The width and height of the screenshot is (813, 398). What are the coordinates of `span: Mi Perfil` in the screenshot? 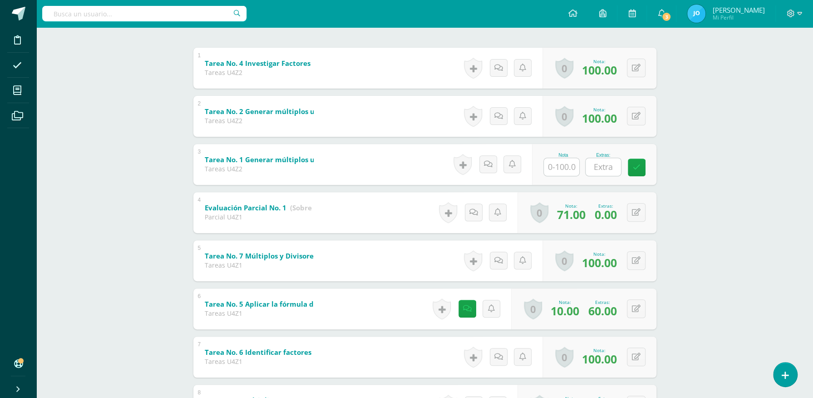 It's located at (738, 17).